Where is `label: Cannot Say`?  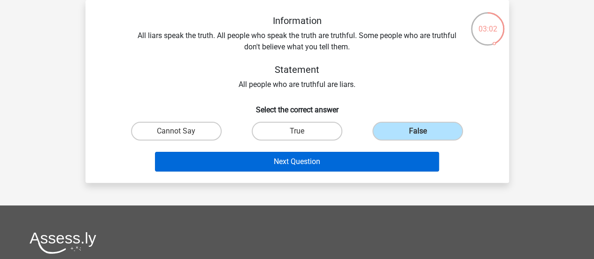
label: Cannot Say is located at coordinates (176, 131).